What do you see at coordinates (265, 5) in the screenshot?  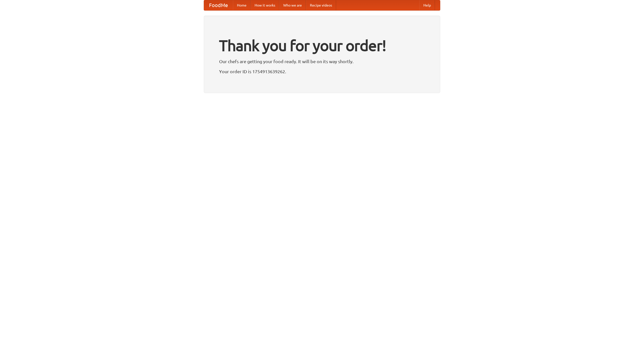 I see `a: How it works` at bounding box center [265, 5].